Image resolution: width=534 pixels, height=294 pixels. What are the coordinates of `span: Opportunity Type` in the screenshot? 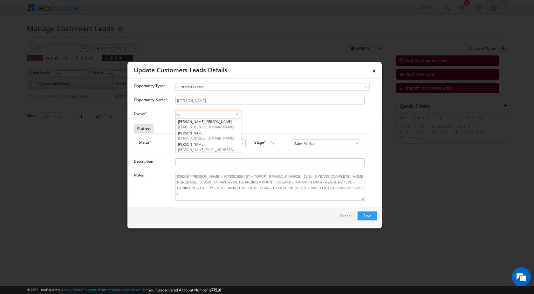 It's located at (149, 86).